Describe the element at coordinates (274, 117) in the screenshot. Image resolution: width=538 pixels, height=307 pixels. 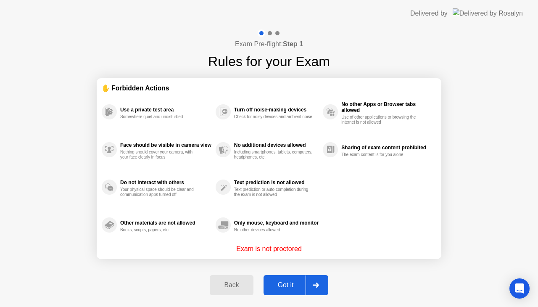
I see `div: Check for noisy devices and ambient noise` at that location.